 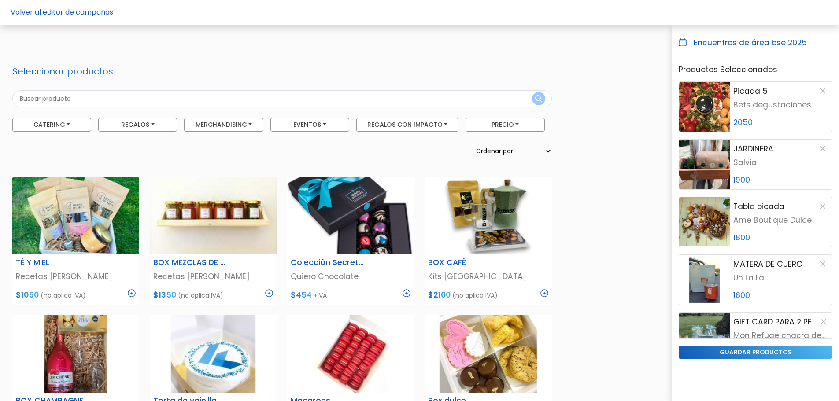 What do you see at coordinates (755, 352) in the screenshot?
I see `input: guardar productos` at bounding box center [755, 352].